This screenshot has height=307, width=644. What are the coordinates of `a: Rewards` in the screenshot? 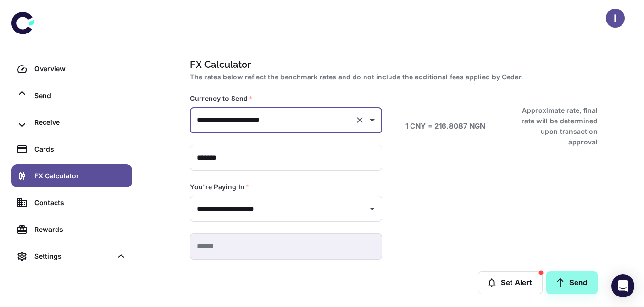 It's located at (72, 230).